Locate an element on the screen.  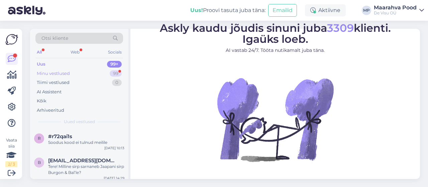
div: Maarahva Pood is located at coordinates (395, 8).